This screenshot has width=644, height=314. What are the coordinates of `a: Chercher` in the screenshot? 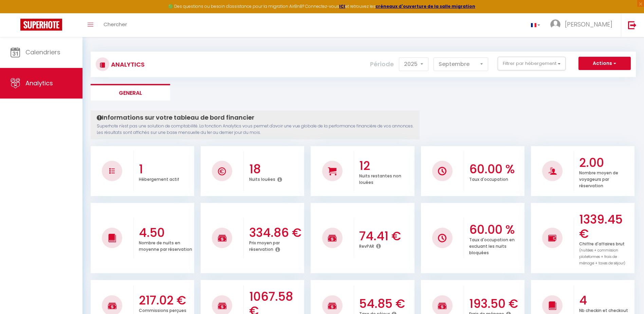 It's located at (115, 25).